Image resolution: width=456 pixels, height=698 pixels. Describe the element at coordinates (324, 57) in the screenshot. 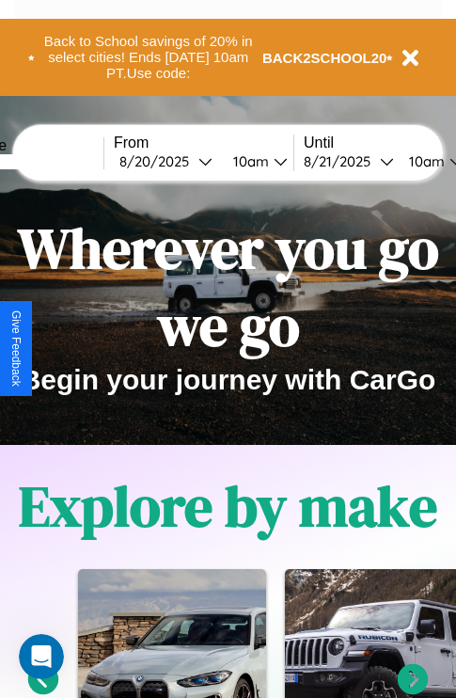

I see `b: BACK2SCHOOL20` at that location.